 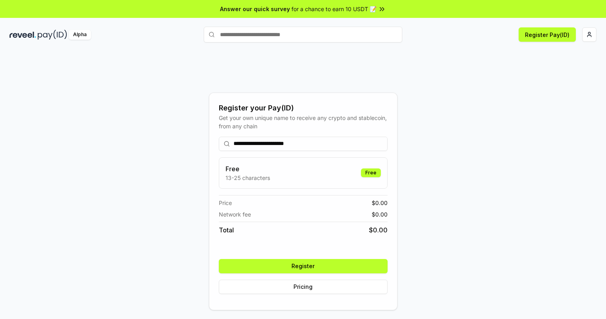 What do you see at coordinates (547, 35) in the screenshot?
I see `button: Register Pay(ID)` at bounding box center [547, 35].